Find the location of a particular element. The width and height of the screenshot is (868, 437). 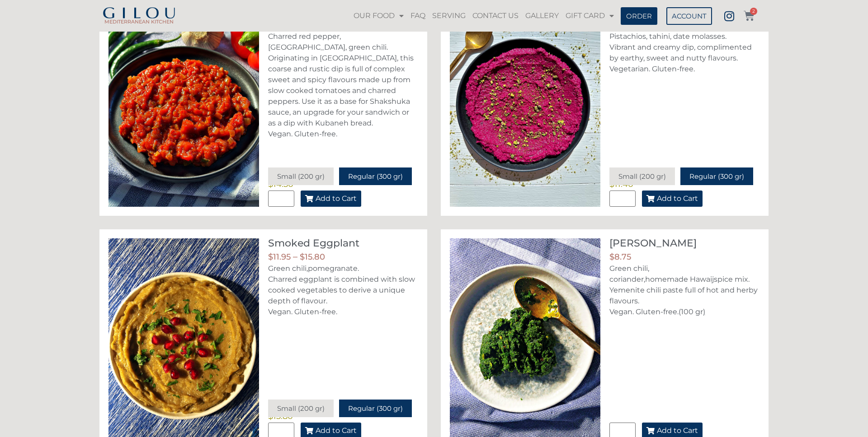

p: Charred eggplant is combined with slow cooked vegetables to derive a unique depth of flavour. Veg... is located at coordinates (343, 290).